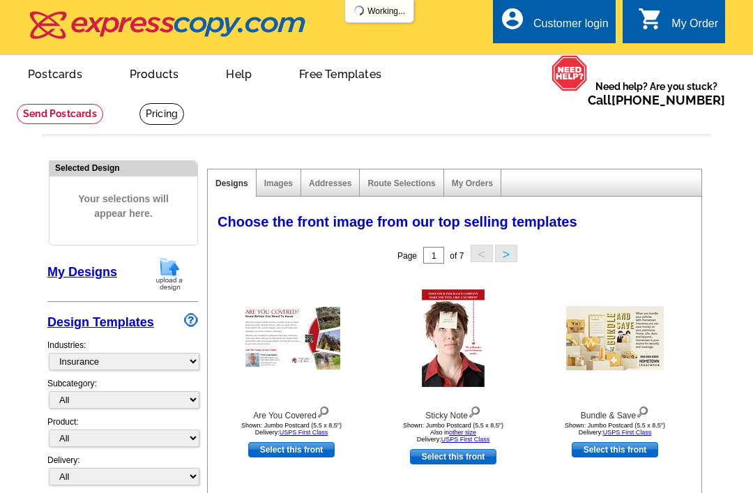  I want to click on a: Help, so click(239, 73).